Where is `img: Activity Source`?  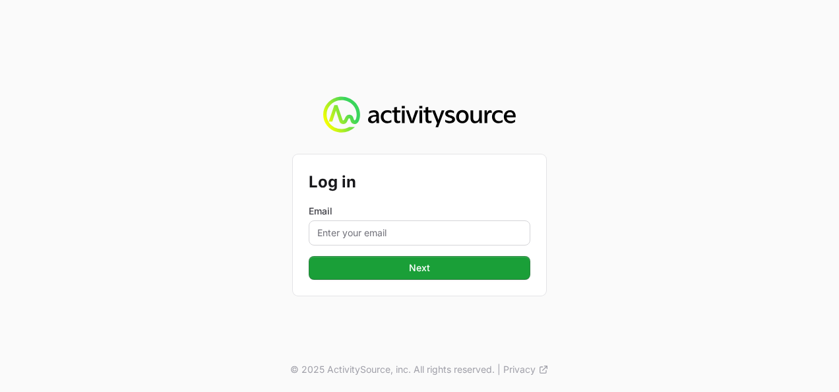
img: Activity Source is located at coordinates (419, 115).